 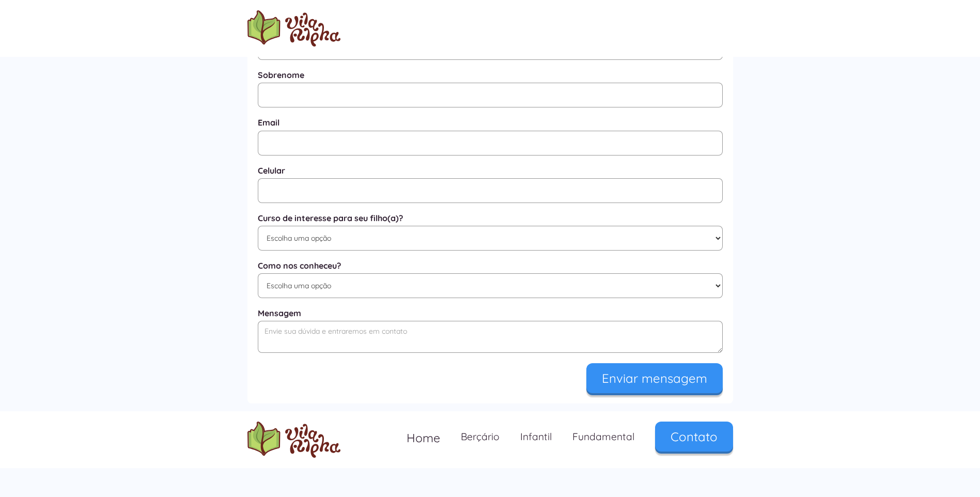 What do you see at coordinates (490, 143) in the screenshot?
I see `input: Lembre-se de digitar um email valido` at bounding box center [490, 143].